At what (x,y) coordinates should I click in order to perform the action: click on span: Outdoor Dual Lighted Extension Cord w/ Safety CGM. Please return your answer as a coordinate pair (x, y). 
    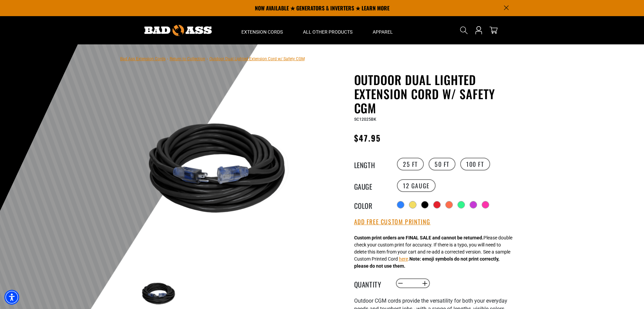
    Looking at the image, I should click on (257, 59).